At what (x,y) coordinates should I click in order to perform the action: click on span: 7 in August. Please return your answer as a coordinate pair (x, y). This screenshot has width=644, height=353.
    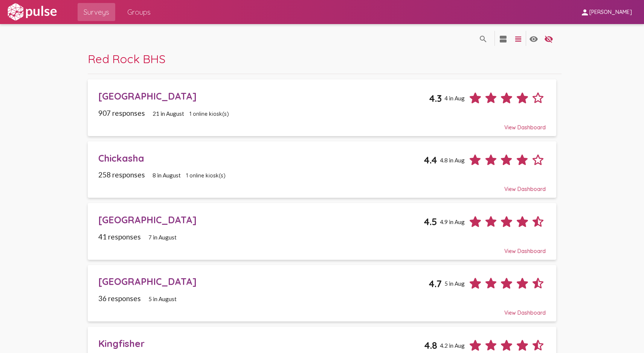
    Looking at the image, I should click on (162, 237).